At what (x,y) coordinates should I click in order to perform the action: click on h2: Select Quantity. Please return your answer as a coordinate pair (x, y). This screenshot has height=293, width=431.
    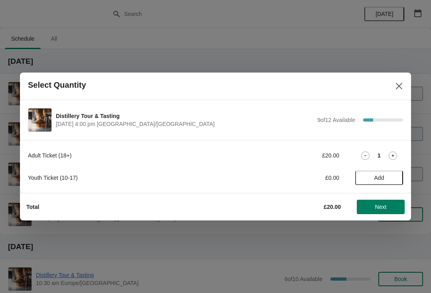
    Looking at the image, I should click on (57, 85).